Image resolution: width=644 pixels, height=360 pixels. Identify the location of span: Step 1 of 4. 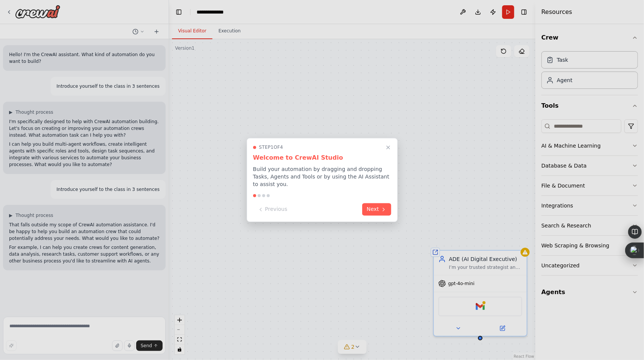
(271, 148).